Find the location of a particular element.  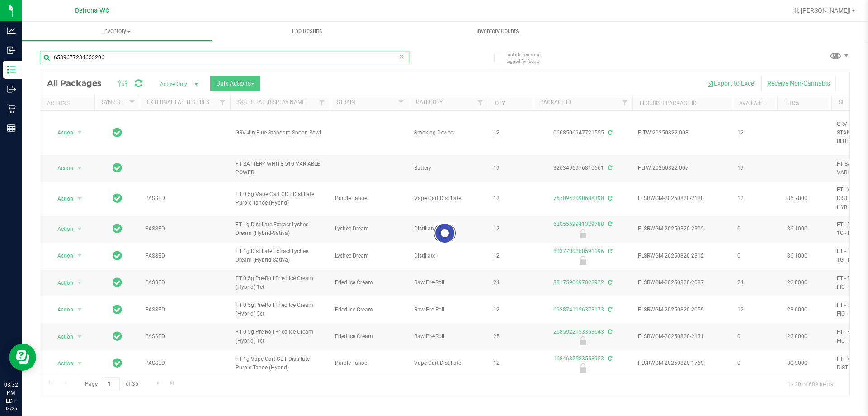

inline-svg: Outbound is located at coordinates (11, 89).